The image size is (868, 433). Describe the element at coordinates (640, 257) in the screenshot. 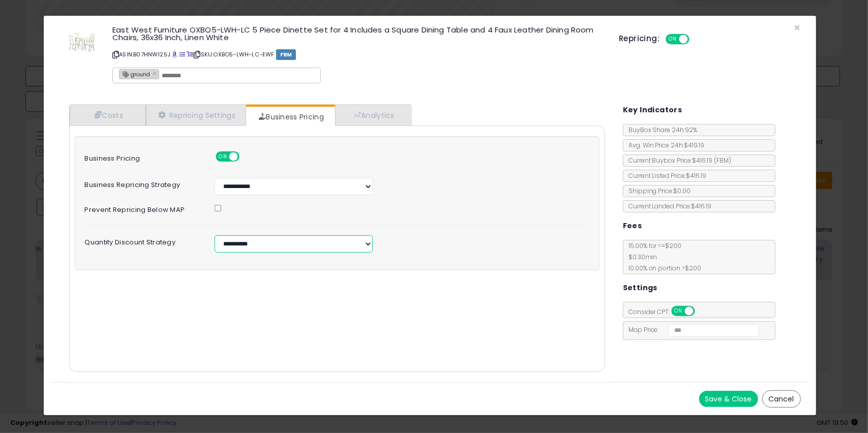

I see `span: $0.30 min` at that location.